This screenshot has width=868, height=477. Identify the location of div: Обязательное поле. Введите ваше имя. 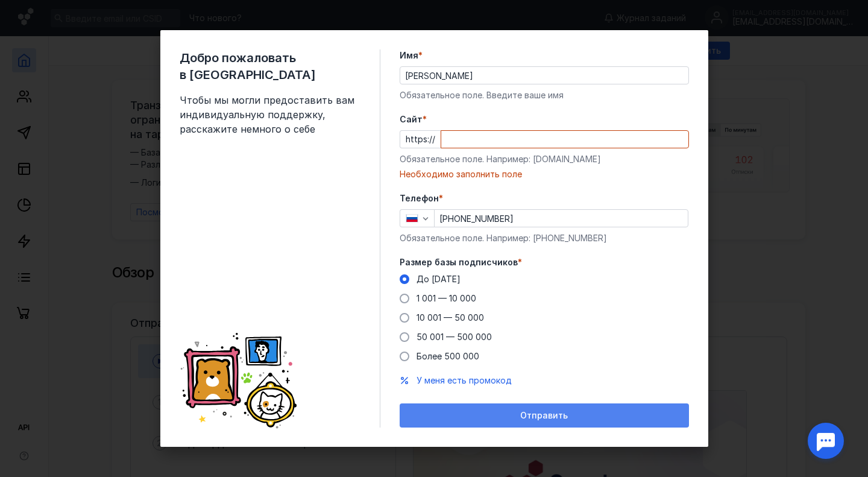
(545, 95).